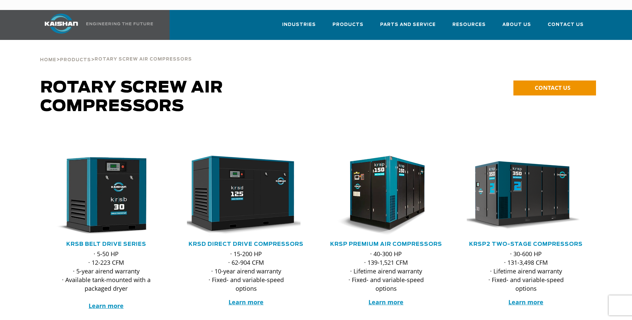 This screenshot has height=320, width=632. What do you see at coordinates (555, 88) in the screenshot?
I see `a: CONTACT US` at bounding box center [555, 88].